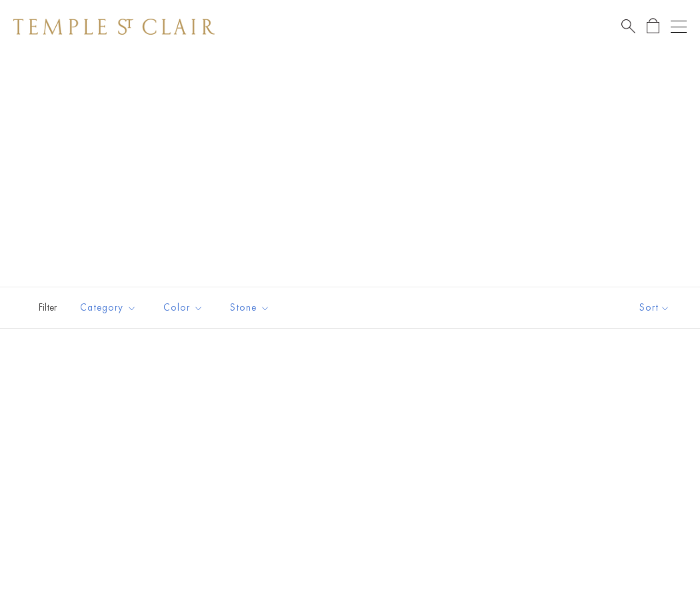 This screenshot has width=700, height=592. I want to click on button: Show sort by, so click(655, 308).